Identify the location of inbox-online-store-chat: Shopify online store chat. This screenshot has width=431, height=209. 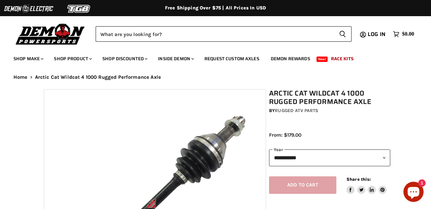
(414, 193).